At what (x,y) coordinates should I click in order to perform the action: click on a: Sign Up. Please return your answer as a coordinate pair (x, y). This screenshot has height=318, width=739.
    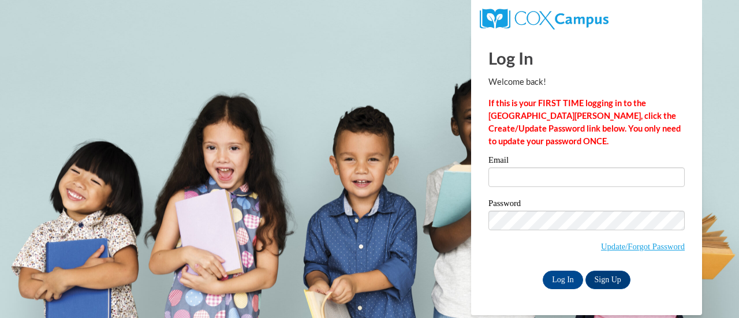
    Looking at the image, I should click on (608, 280).